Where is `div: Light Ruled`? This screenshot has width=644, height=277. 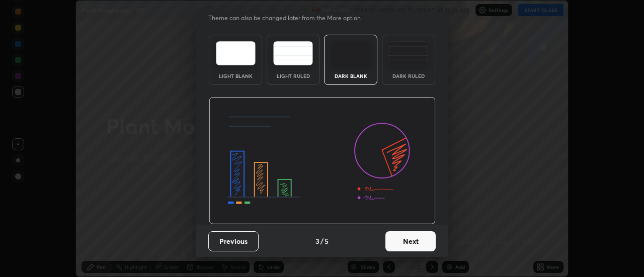 div: Light Ruled is located at coordinates (293, 76).